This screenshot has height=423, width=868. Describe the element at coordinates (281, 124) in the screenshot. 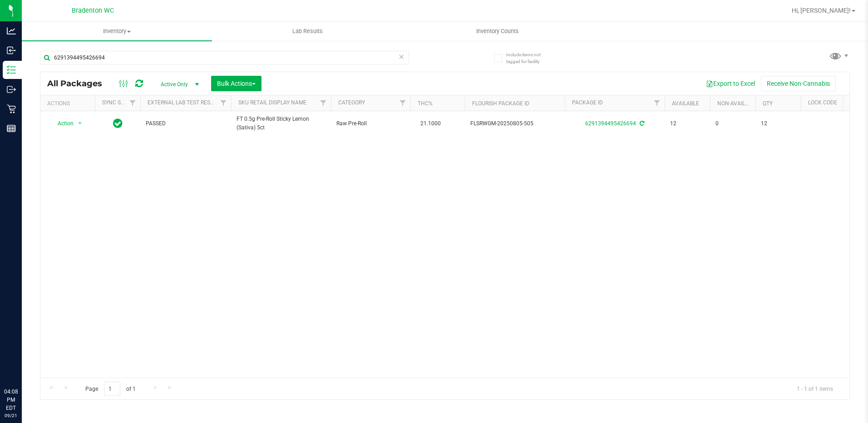

I see `span: FT 0.5g Pre-Roll Sticky Lemon (Sativa) 5ct` at that location.